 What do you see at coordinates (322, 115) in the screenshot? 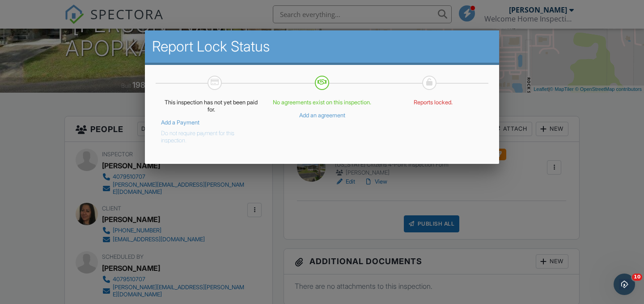
I see `a: Add an agreement` at bounding box center [322, 115].